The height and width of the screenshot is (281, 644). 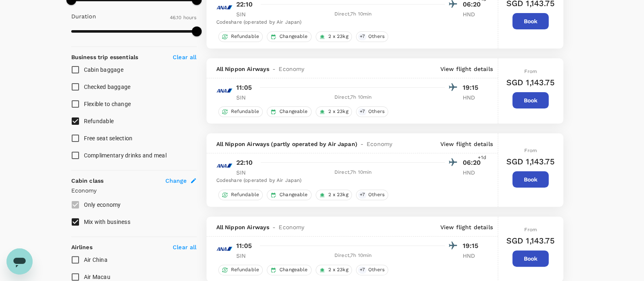 What do you see at coordinates (88, 181) in the screenshot?
I see `strong: Cabin class` at bounding box center [88, 181].